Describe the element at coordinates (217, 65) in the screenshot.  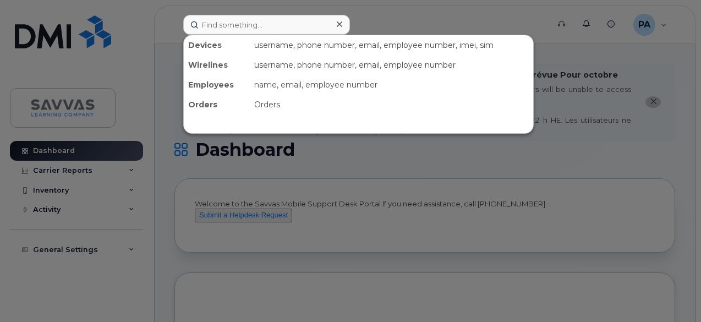
I see `div: Wirelines` at that location.